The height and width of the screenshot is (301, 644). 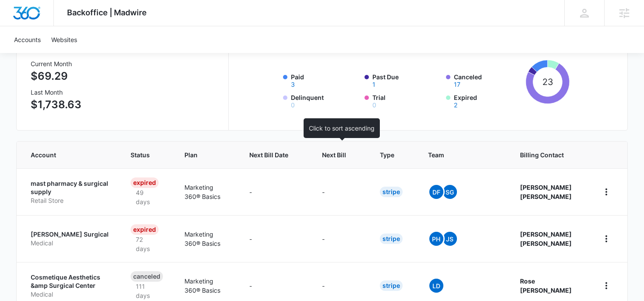 I want to click on a: Websites, so click(x=64, y=39).